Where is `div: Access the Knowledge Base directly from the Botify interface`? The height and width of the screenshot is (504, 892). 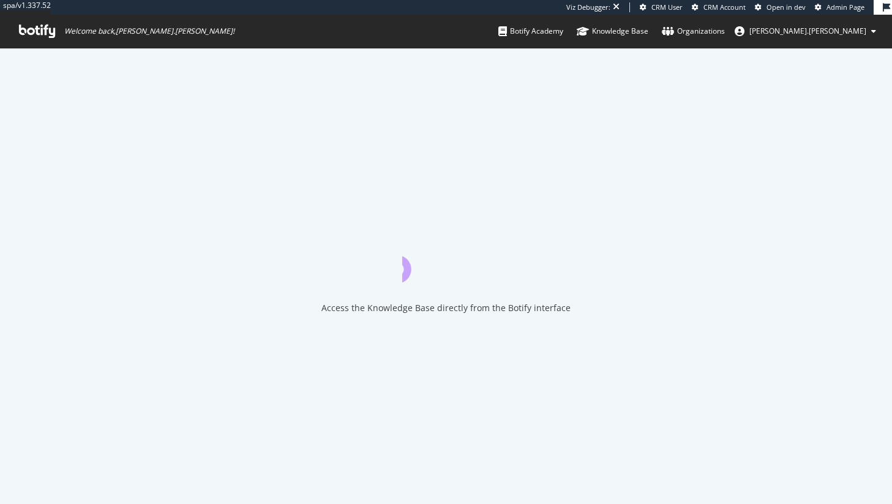 div: Access the Knowledge Base directly from the Botify interface is located at coordinates (446, 308).